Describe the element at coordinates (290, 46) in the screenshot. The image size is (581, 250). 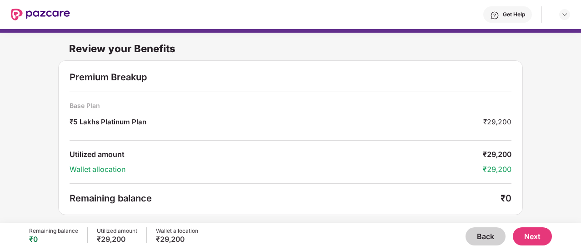
I see `div: Review your Benefits` at that location.